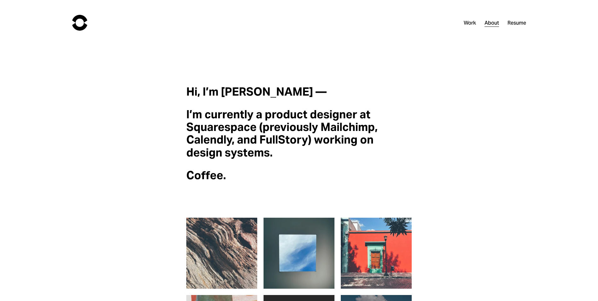 The image size is (598, 301). Describe the element at coordinates (517, 23) in the screenshot. I see `a: Resume` at that location.